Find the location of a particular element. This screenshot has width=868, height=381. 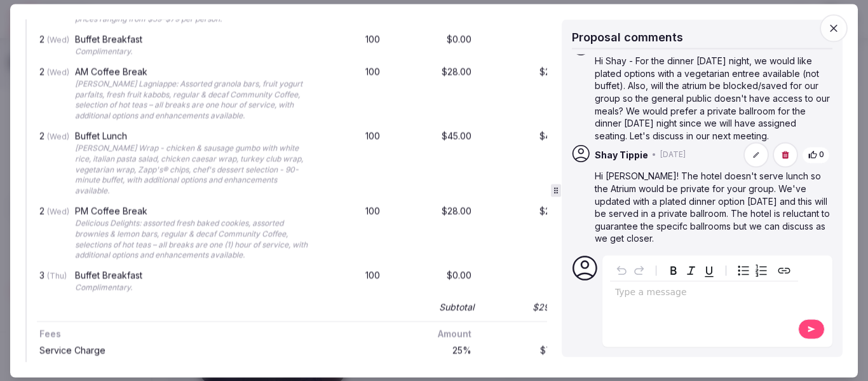

span: Proposal comments is located at coordinates (628, 36).